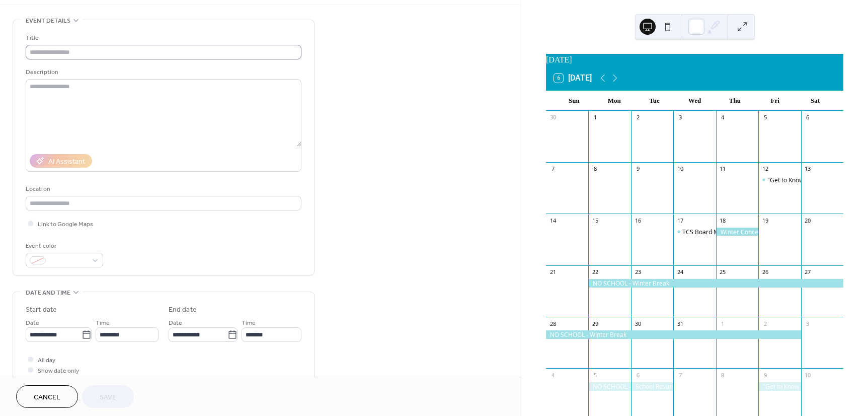  What do you see at coordinates (808, 272) in the screenshot?
I see `div: 27` at bounding box center [808, 272].